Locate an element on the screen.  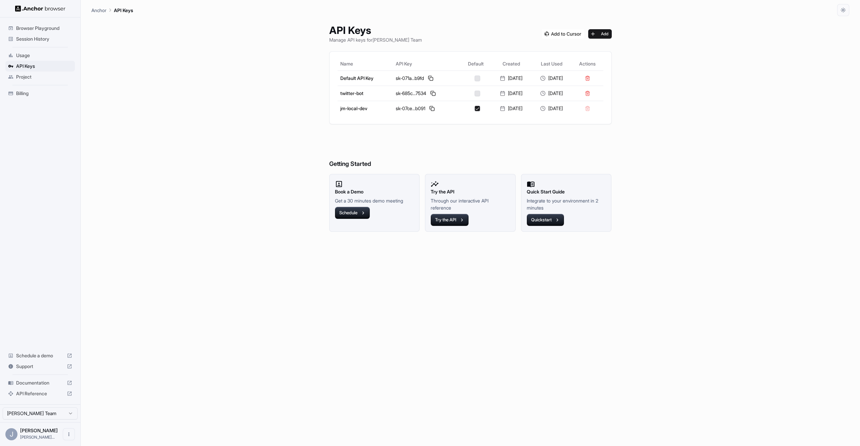
span: Billing is located at coordinates (44, 93).